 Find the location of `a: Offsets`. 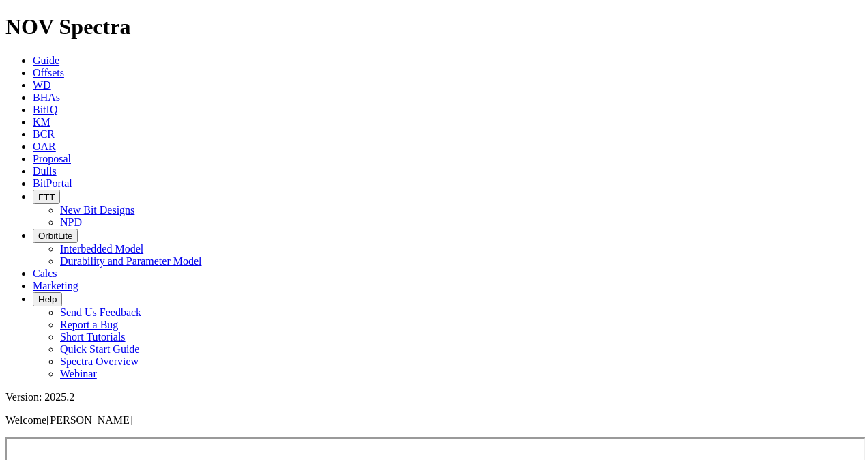

a: Offsets is located at coordinates (48, 72).